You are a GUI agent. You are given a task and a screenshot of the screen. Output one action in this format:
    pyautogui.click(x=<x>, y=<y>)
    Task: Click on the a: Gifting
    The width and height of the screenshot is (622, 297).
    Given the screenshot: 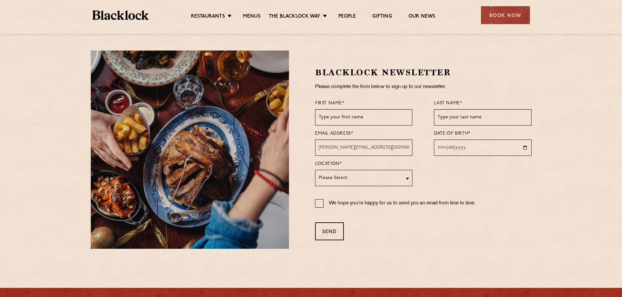 What is the action you would take?
    pyautogui.click(x=382, y=17)
    